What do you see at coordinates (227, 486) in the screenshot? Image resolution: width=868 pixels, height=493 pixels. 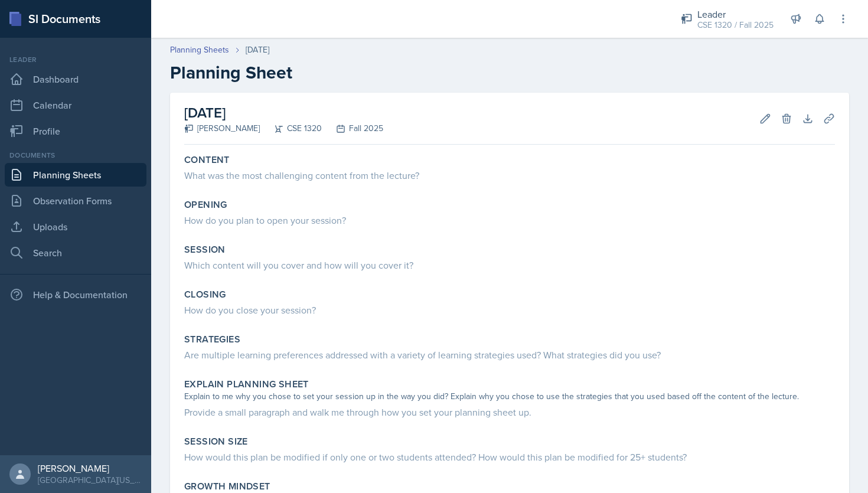 I see `label: Growth Mindset` at bounding box center [227, 486].